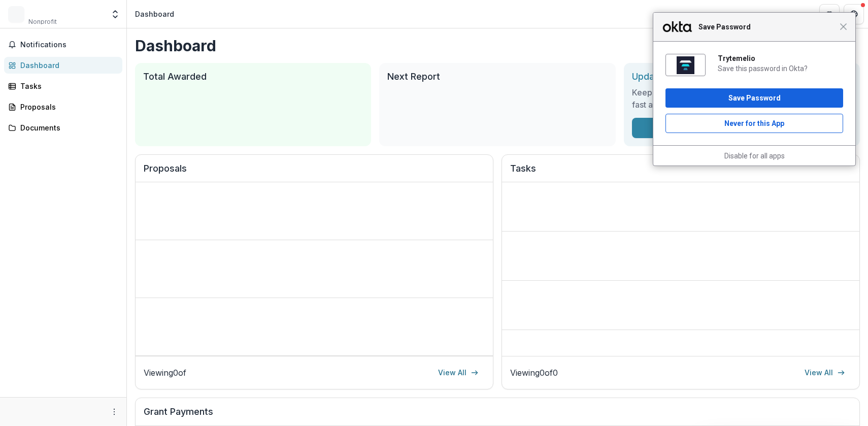 This screenshot has height=426, width=868. Describe the element at coordinates (314, 173) in the screenshot. I see `h2: Proposals` at that location.